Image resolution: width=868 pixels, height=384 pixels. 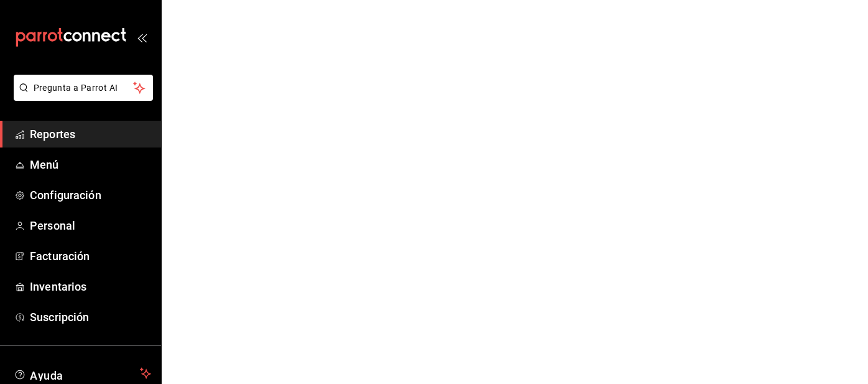 What do you see at coordinates (83, 87) in the screenshot?
I see `button: Pregunta a Parrot AI` at bounding box center [83, 87].